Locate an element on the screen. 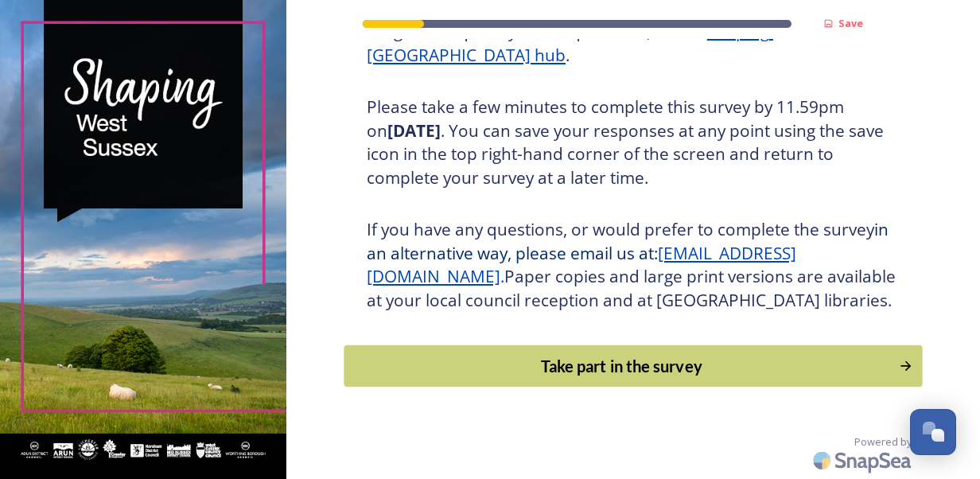 The image size is (980, 479). h3: If you have any questions, or would prefer to complete the survey Paper copies and large print ve... is located at coordinates (633, 265).